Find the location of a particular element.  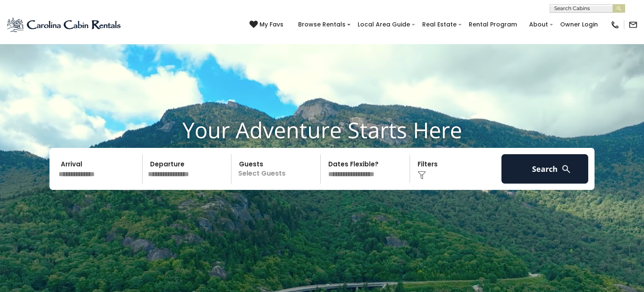

a: Local Area Guide is located at coordinates (384, 25).